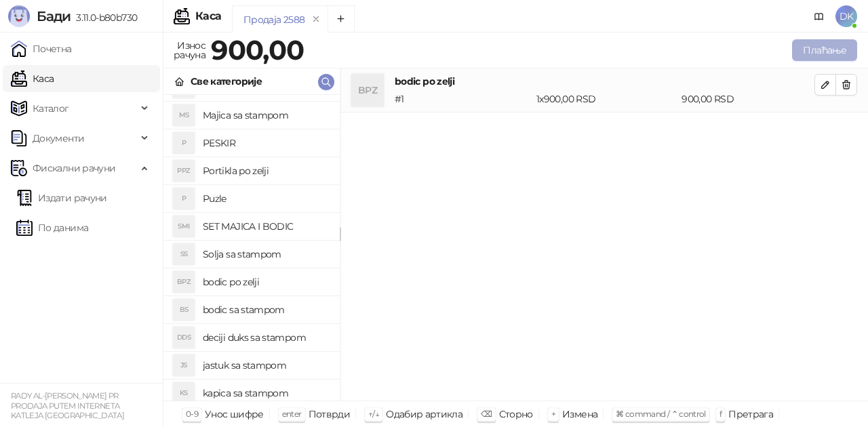 The width and height of the screenshot is (868, 427). I want to click on img: Logo, so click(19, 16).